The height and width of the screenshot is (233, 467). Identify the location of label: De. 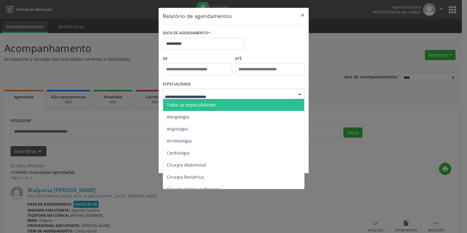
(197, 59).